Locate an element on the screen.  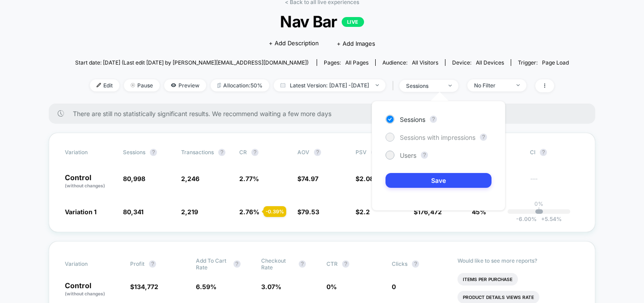
div: Audience: is located at coordinates (410, 62).